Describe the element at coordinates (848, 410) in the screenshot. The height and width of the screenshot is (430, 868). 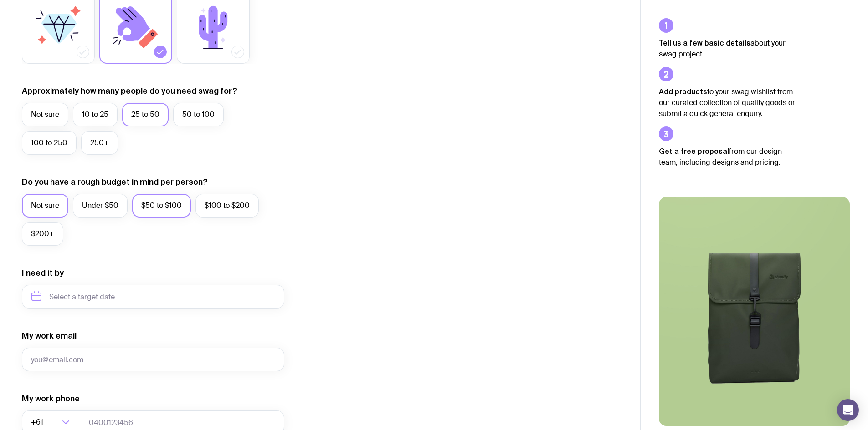
I see `div: Open Intercom Messenger` at that location.